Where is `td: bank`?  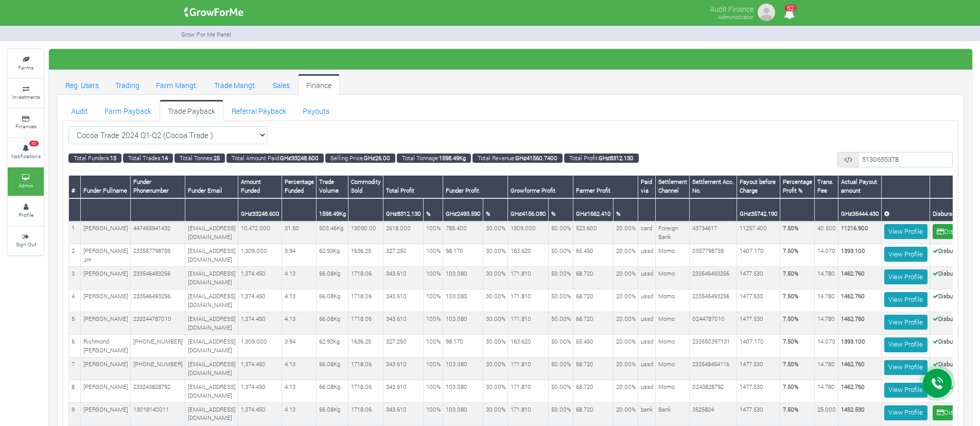 td: bank is located at coordinates (647, 414).